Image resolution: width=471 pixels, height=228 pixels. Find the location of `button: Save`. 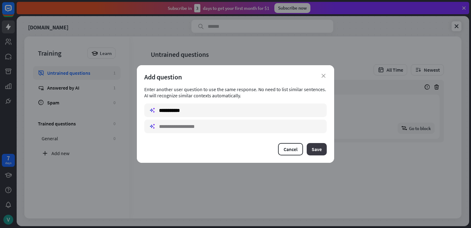

button: Save is located at coordinates (317, 149).